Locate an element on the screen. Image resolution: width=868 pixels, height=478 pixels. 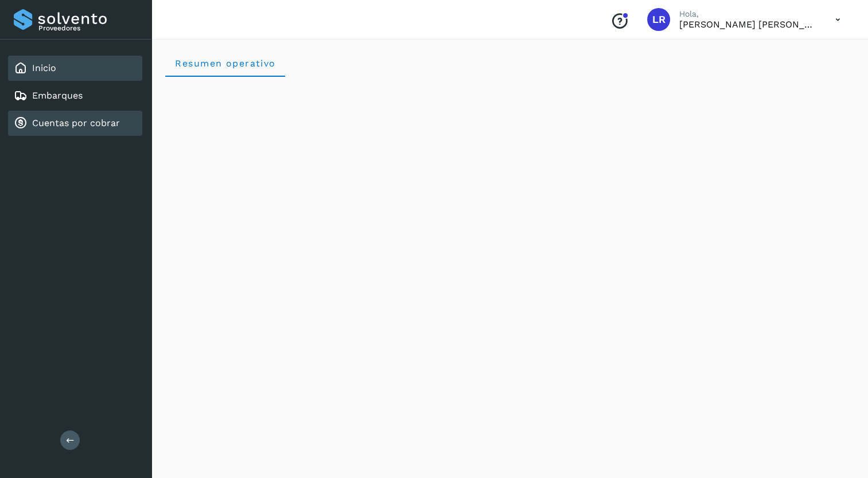
p: LAURA RIVERA VELAZQUEZ is located at coordinates (749, 24).